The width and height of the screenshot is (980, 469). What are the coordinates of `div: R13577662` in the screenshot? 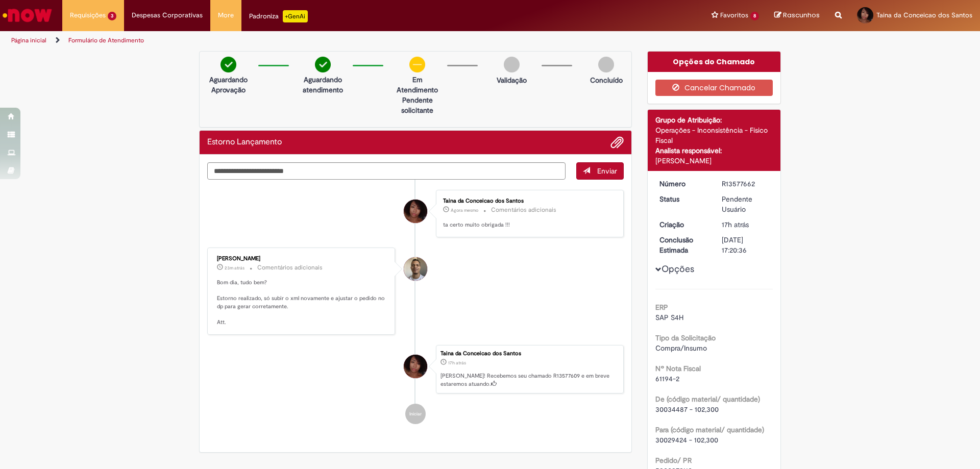 It's located at (745, 184).